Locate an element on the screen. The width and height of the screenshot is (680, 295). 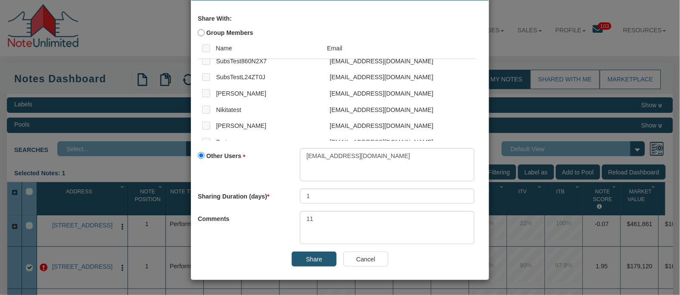
td: Test is located at coordinates (269, 140).